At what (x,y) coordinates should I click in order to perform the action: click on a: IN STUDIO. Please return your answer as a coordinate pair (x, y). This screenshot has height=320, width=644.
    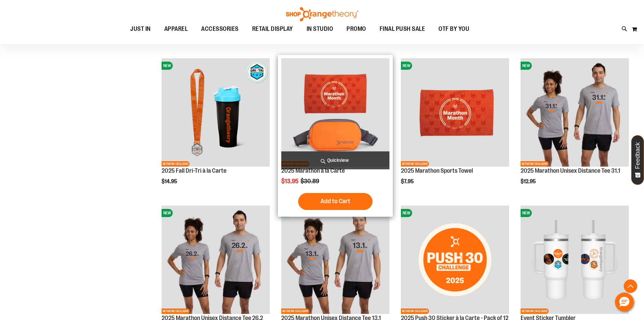
    Looking at the image, I should click on (320, 29).